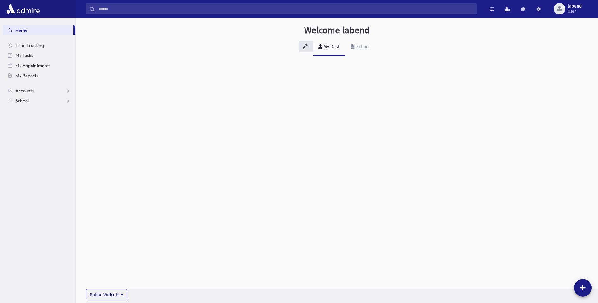 The height and width of the screenshot is (303, 598). I want to click on img: AdmirePro, so click(23, 9).